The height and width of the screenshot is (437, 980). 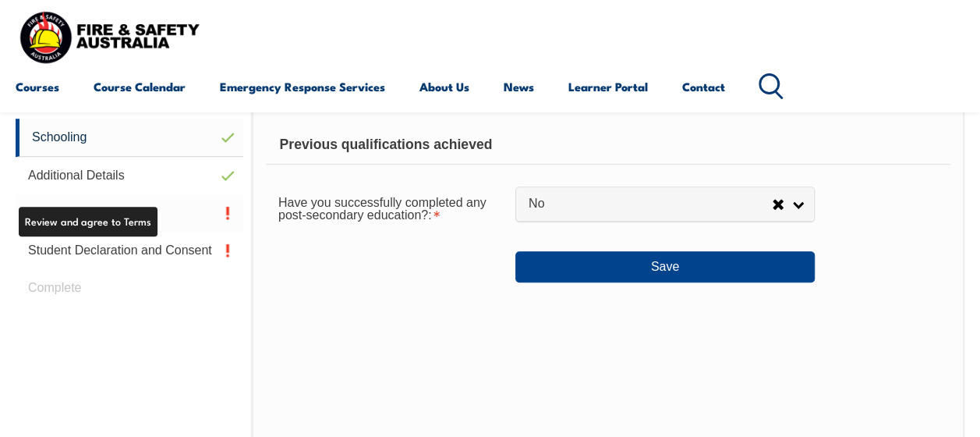 What do you see at coordinates (650, 204) in the screenshot?
I see `span: No` at bounding box center [650, 204].